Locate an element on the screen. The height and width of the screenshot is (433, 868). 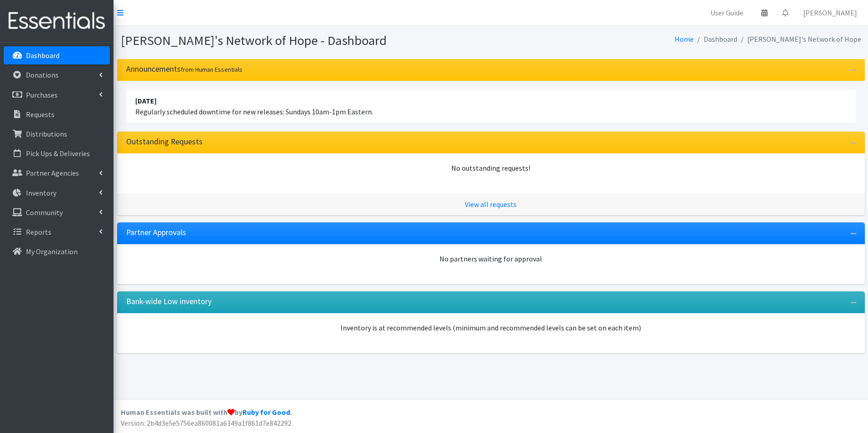
p: Inventory is at recommended levels (minimum and recommended levels can be set on each item) is located at coordinates (491, 328).